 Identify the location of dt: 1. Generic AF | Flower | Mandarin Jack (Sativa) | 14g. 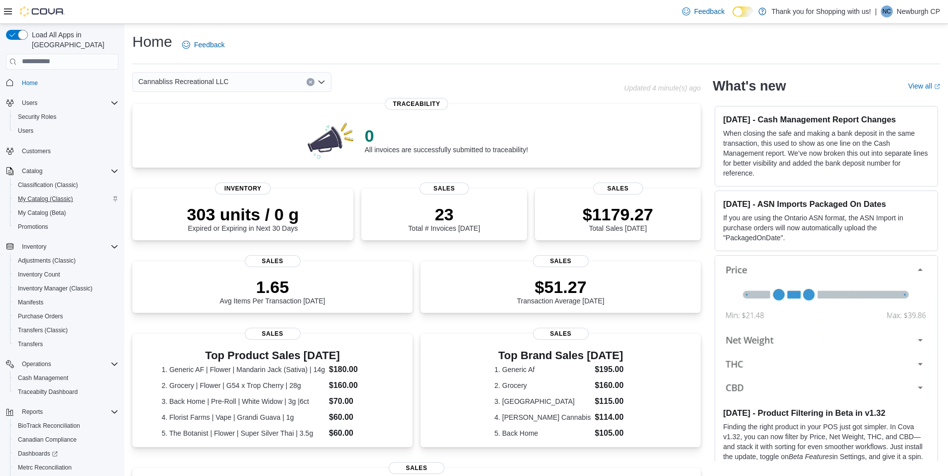
(243, 370).